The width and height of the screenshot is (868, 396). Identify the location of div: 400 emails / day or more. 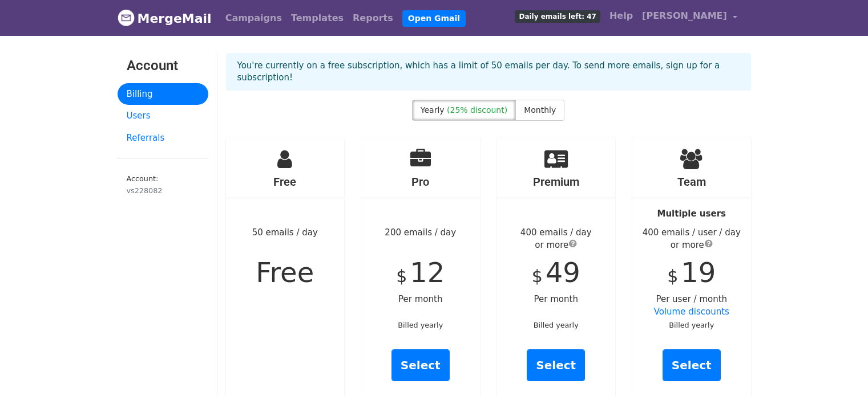
(556, 239).